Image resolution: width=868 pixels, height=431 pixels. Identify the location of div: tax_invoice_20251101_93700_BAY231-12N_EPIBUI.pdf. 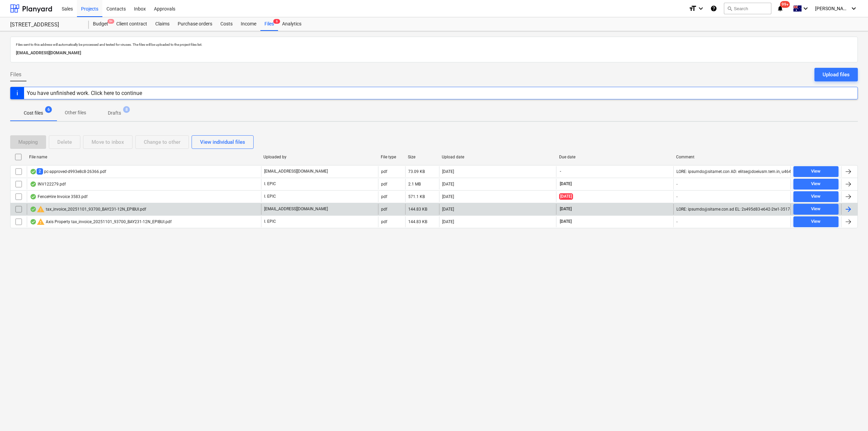
(88, 209).